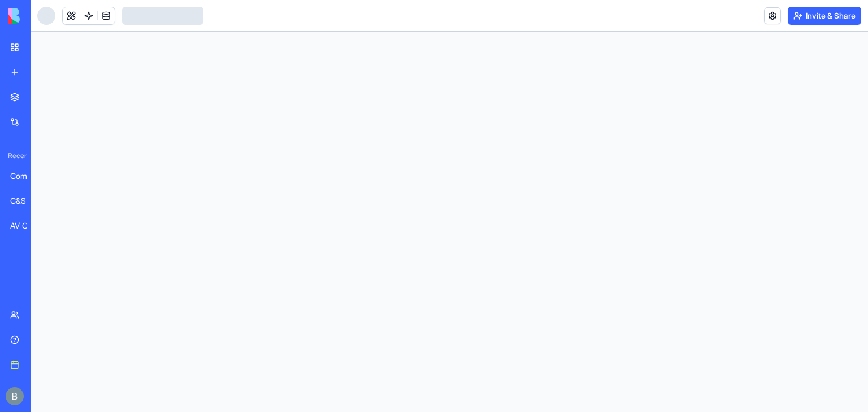  What do you see at coordinates (26, 176) in the screenshot?
I see `div: Company Expense Manager` at bounding box center [26, 176].